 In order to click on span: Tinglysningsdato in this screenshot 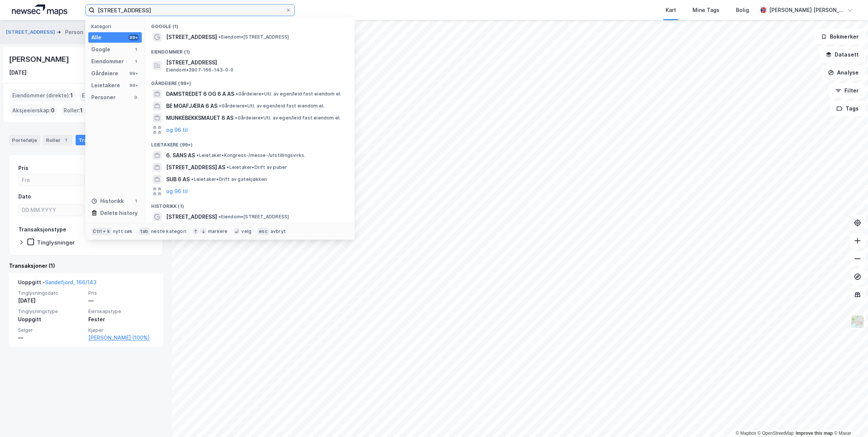, I will do `click(51, 293)`.